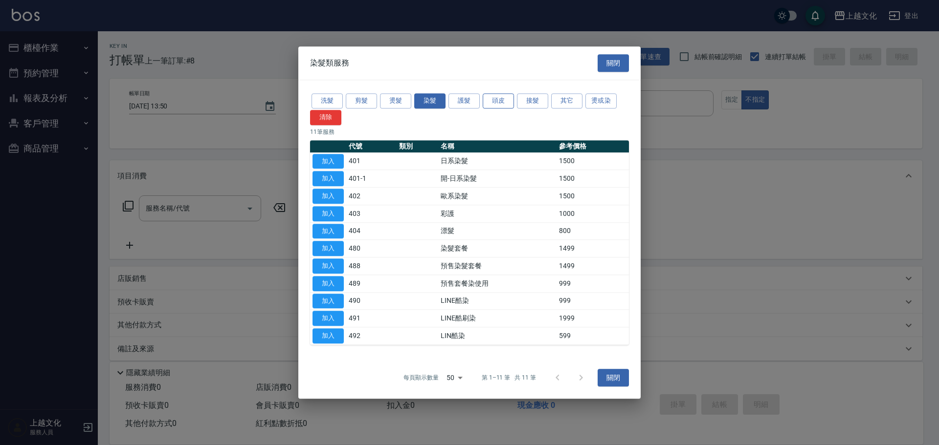  I want to click on td: 開-日系染髮, so click(497, 179).